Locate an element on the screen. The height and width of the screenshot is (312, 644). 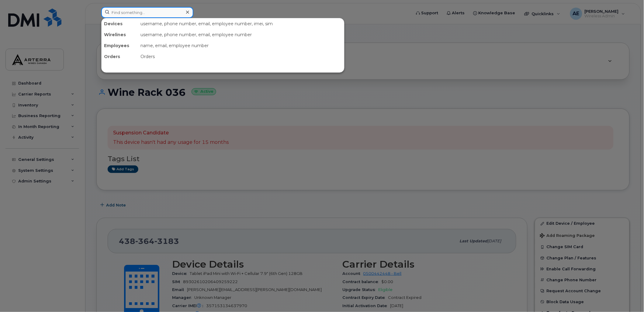
div: username, phone number, email, employee number is located at coordinates (241, 35).